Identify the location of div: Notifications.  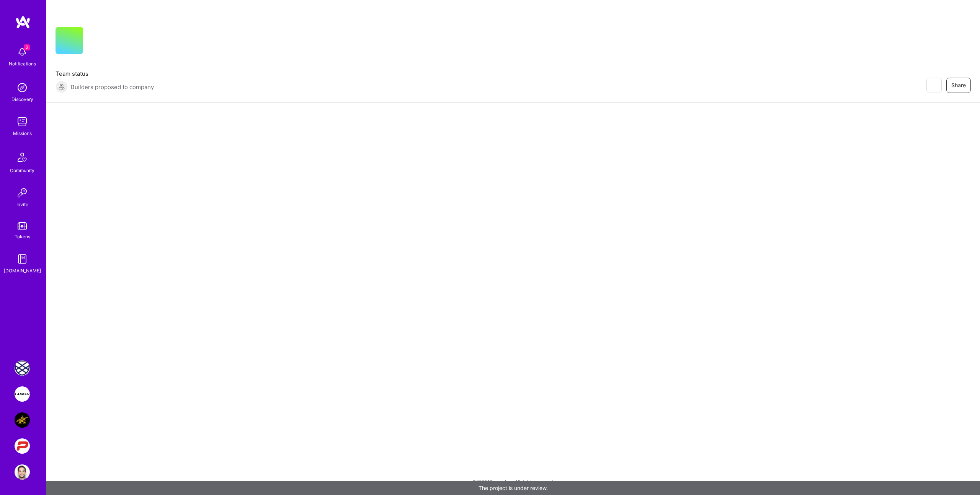
(23, 64).